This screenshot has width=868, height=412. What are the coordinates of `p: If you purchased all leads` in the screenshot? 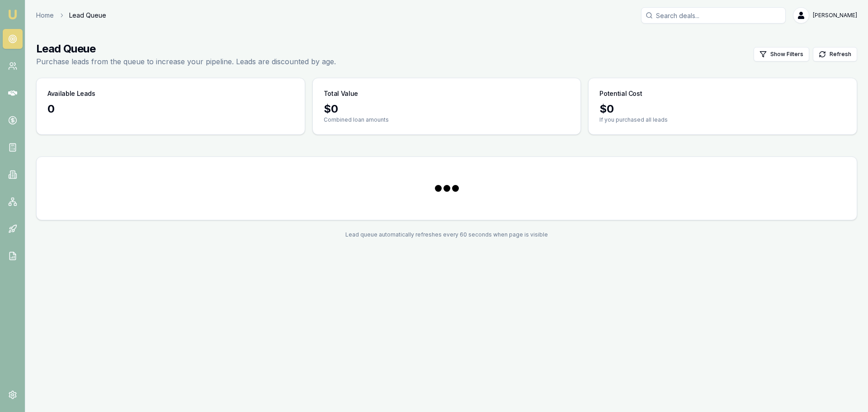 It's located at (723, 120).